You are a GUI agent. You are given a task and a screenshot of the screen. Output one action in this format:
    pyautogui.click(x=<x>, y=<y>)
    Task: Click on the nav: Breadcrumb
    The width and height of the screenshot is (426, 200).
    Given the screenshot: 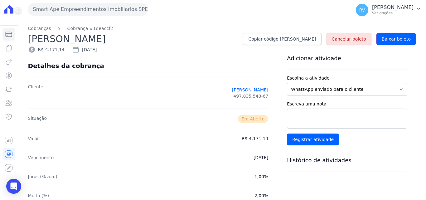 What is the action you would take?
    pyautogui.click(x=222, y=28)
    